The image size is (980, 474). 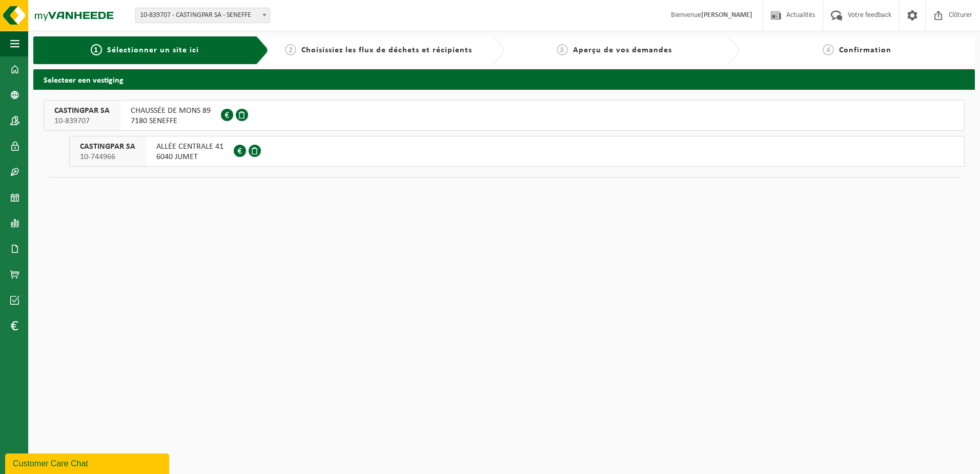 What do you see at coordinates (622, 50) in the screenshot?
I see `span: Aperçu de vos demandes` at bounding box center [622, 50].